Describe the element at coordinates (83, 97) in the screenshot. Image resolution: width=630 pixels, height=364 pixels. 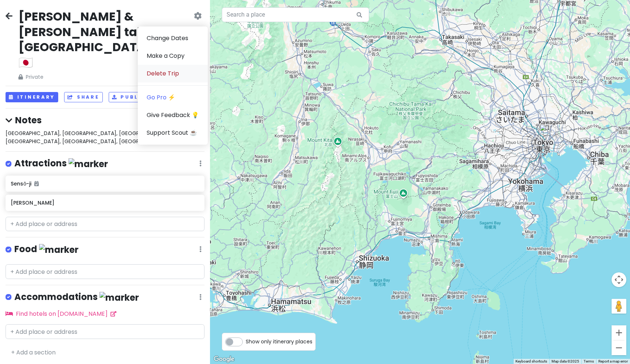
I see `button: Share` at that location.